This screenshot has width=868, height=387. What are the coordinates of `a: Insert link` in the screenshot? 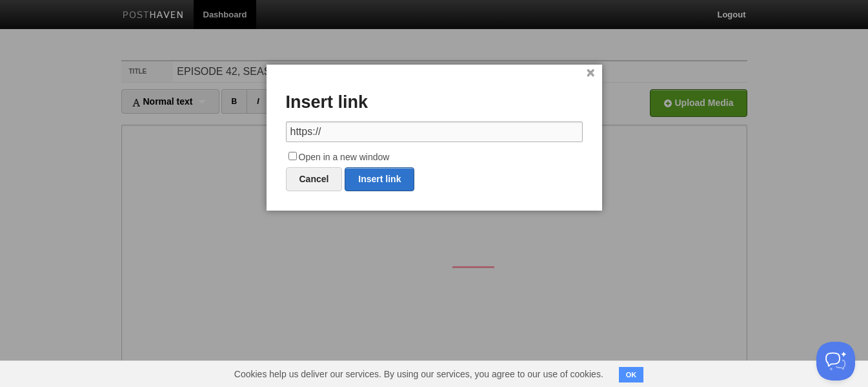 It's located at (379, 179).